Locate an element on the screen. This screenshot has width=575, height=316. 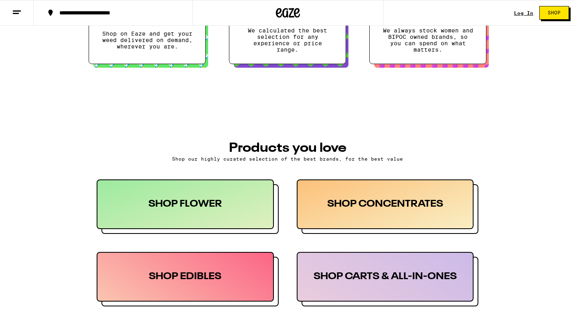
div: SHOP CONCENTRATES is located at coordinates (385, 204).